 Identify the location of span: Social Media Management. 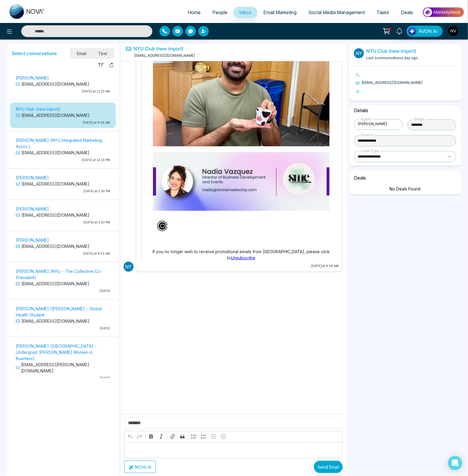
(336, 13).